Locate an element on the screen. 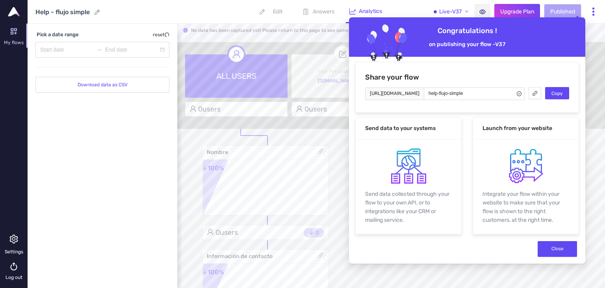 The image size is (605, 288). h3: on publishing your flow - V37 is located at coordinates (467, 45).